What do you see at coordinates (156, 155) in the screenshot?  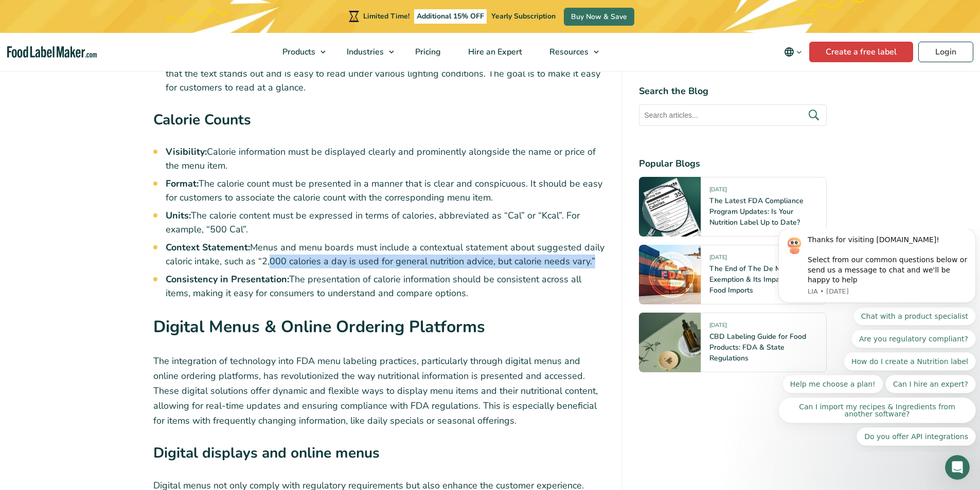 I see `button: Quick reply: Can I hire an expert?` at bounding box center [156, 155].